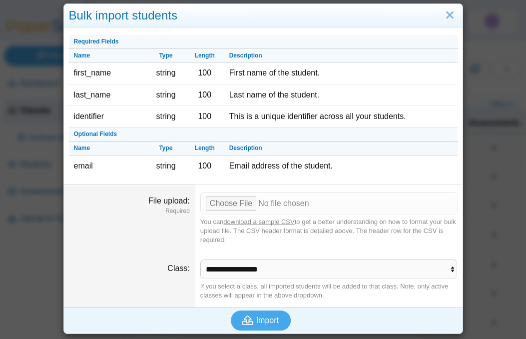 Image resolution: width=526 pixels, height=339 pixels. Describe the element at coordinates (129, 211) in the screenshot. I see `dfn: Required` at that location.